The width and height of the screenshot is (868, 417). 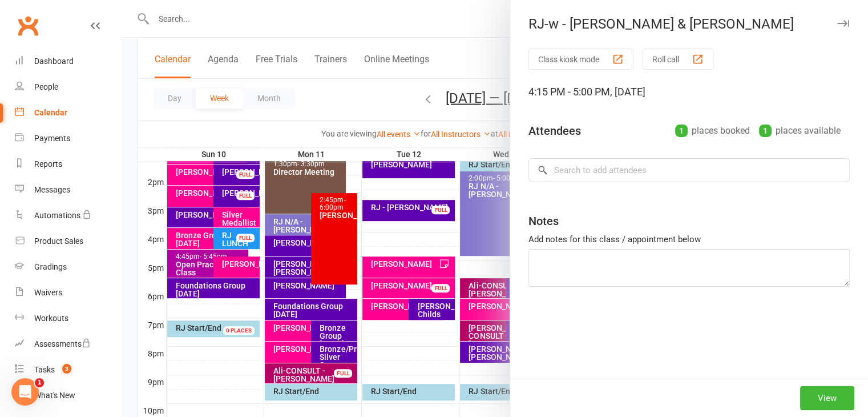 I want to click on a: Clubworx, so click(x=28, y=25).